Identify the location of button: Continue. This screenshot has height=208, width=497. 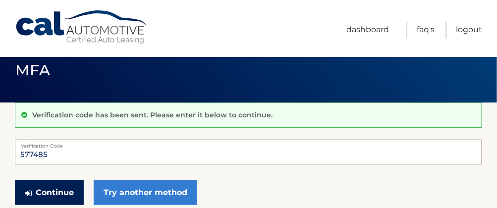
(49, 193).